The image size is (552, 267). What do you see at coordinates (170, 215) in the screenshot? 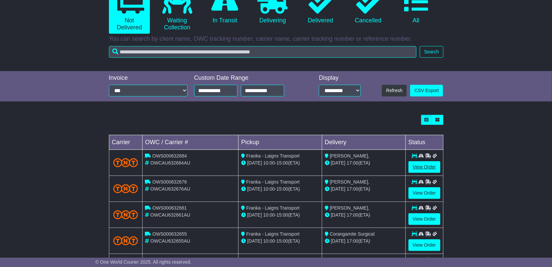
I see `span: OWCAU632661AU` at bounding box center [170, 215].